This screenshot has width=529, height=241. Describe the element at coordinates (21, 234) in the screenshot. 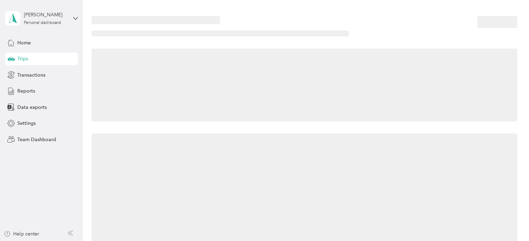

I see `div: Help center` at that location.